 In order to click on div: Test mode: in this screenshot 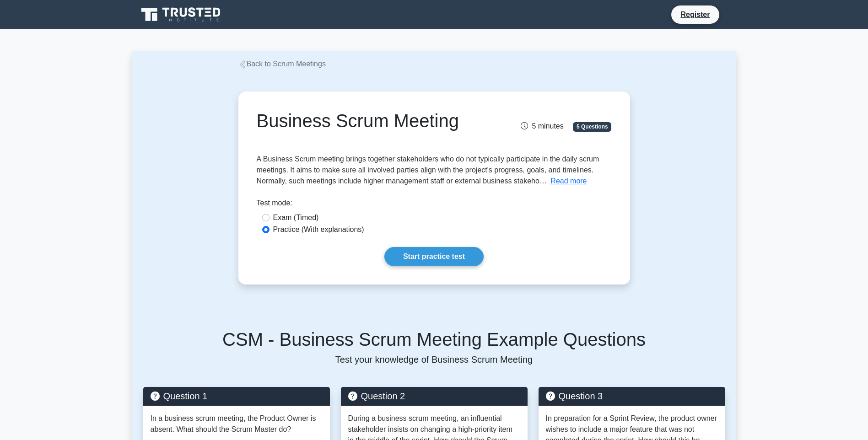, I will do `click(434, 205)`.